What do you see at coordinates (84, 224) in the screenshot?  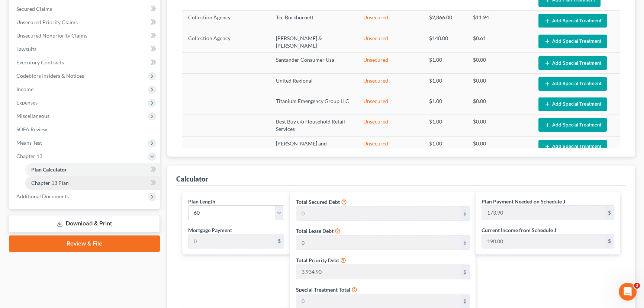 I see `a: Download & Print` at bounding box center [84, 224].